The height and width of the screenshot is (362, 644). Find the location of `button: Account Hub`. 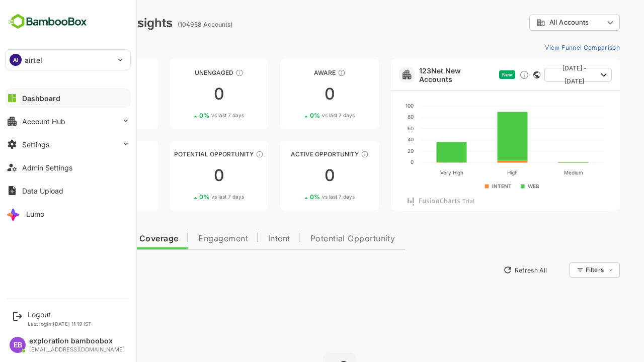

button: Account Hub is located at coordinates (68, 121).